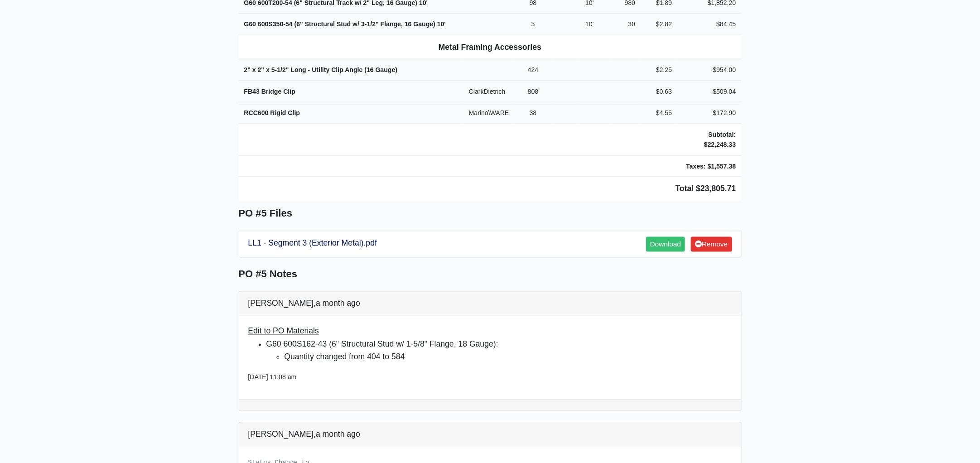 The width and height of the screenshot is (980, 463). Describe the element at coordinates (490, 47) in the screenshot. I see `b: Metal Framing Accessories` at that location.